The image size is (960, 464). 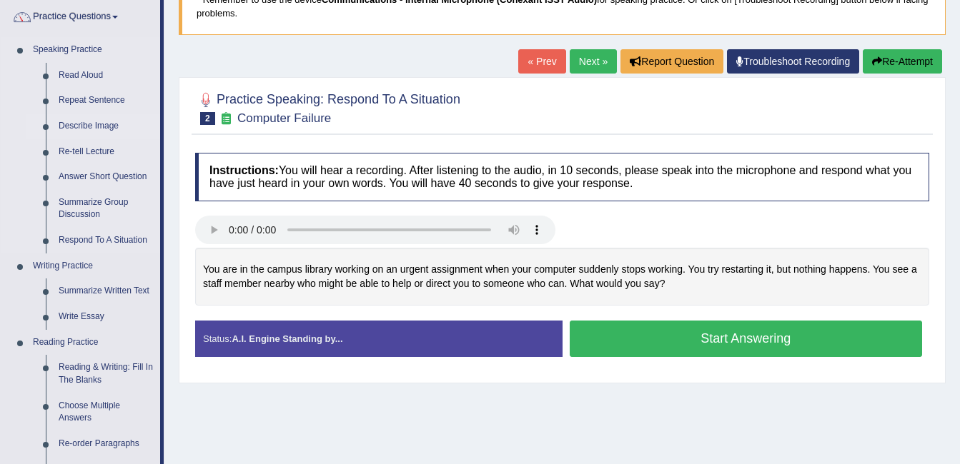 What do you see at coordinates (226, 119) in the screenshot?
I see `small: Exam occurring question` at bounding box center [226, 119].